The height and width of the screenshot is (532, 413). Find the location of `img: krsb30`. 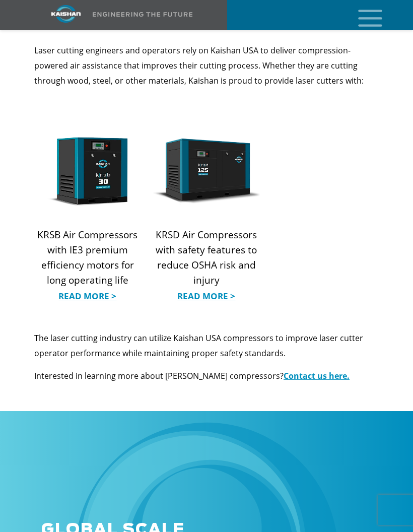

img: krsb30 is located at coordinates (88, 171).